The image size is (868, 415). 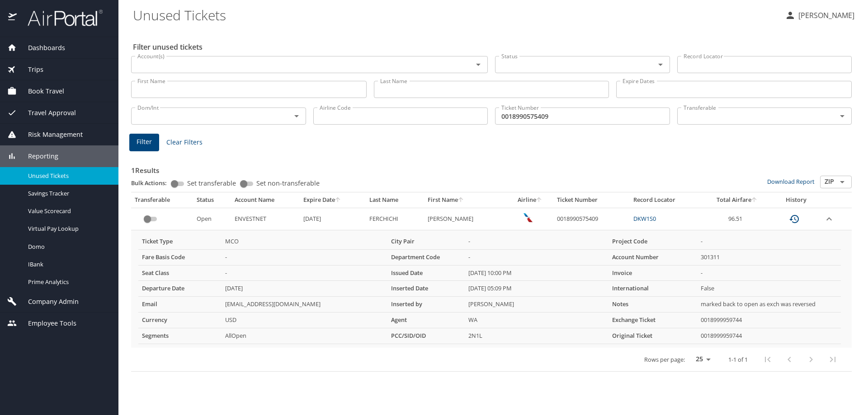 I want to click on th: Seat Class, so click(x=180, y=273).